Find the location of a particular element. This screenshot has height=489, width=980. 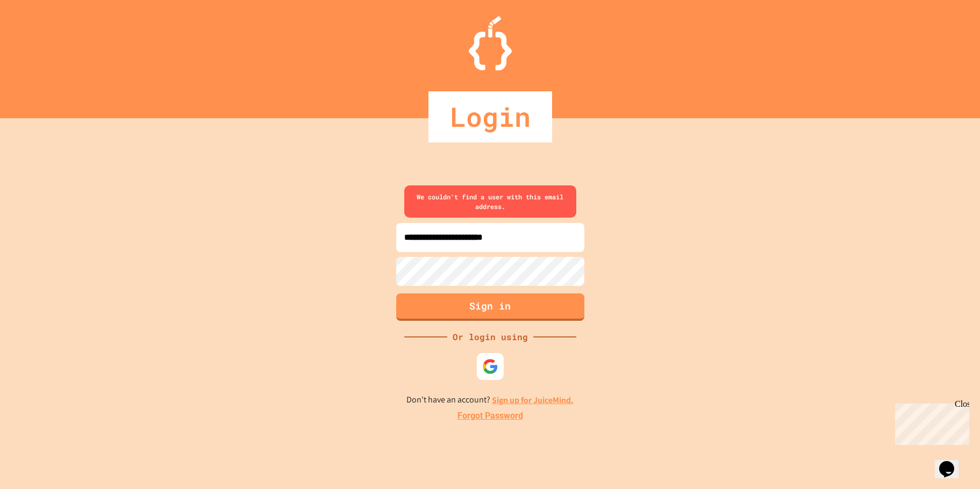

button: Sign in is located at coordinates (490, 307).